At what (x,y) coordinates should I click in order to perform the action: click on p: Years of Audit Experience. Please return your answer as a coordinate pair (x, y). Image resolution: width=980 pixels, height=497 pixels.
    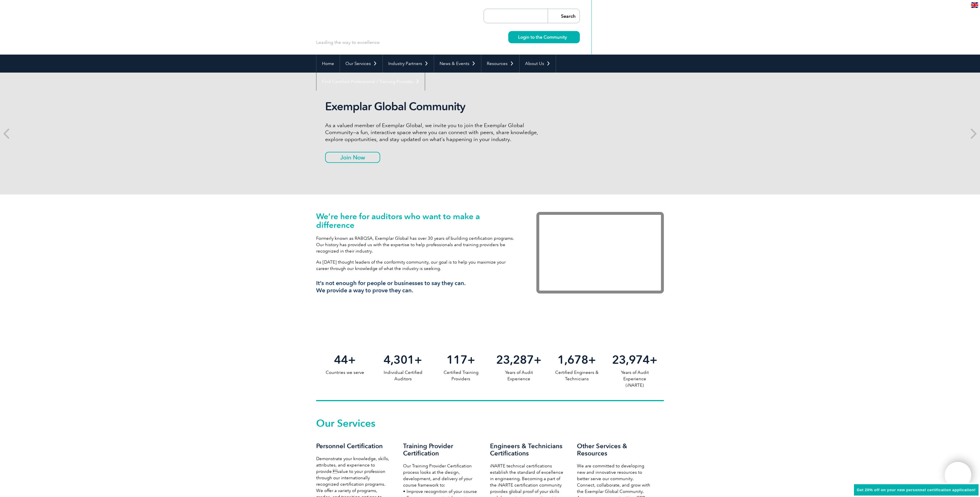
    Looking at the image, I should click on (519, 375).